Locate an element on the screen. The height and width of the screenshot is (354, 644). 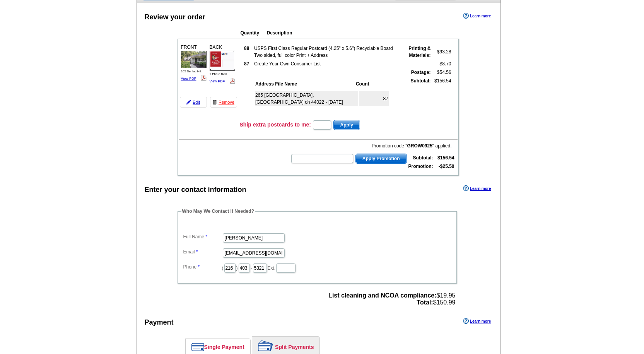
img: single-payment.png is located at coordinates (197, 346).